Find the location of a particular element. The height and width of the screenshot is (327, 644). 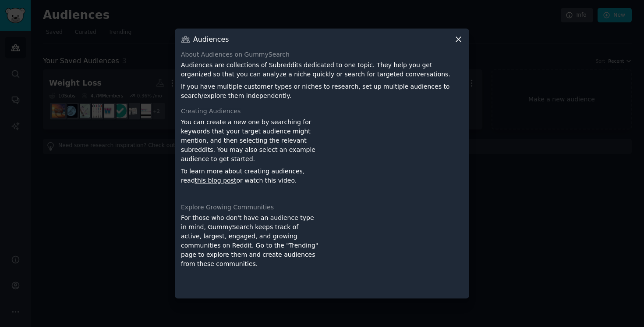

p: Audiences are collections of Subreddits dedicated to one topic. They help you get organized so th... is located at coordinates (322, 70).